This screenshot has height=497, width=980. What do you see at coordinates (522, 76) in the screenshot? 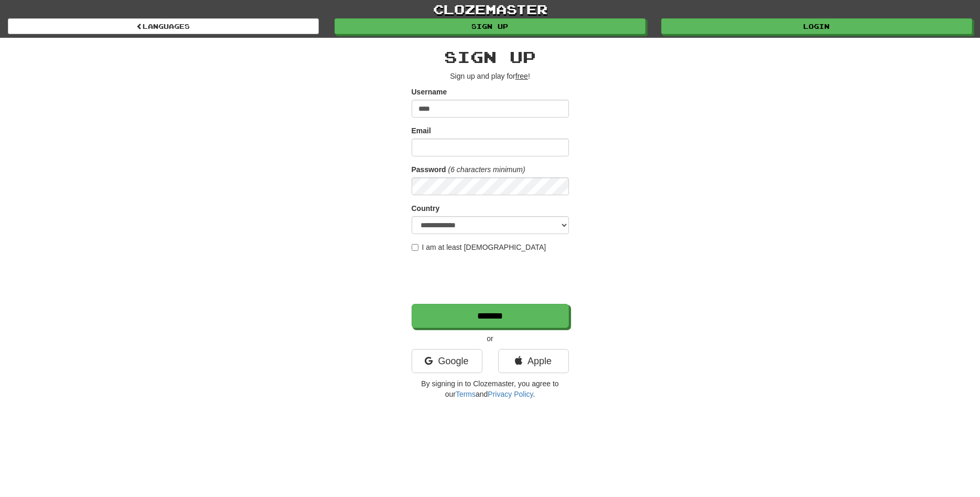
I see `u: free` at bounding box center [522, 76].